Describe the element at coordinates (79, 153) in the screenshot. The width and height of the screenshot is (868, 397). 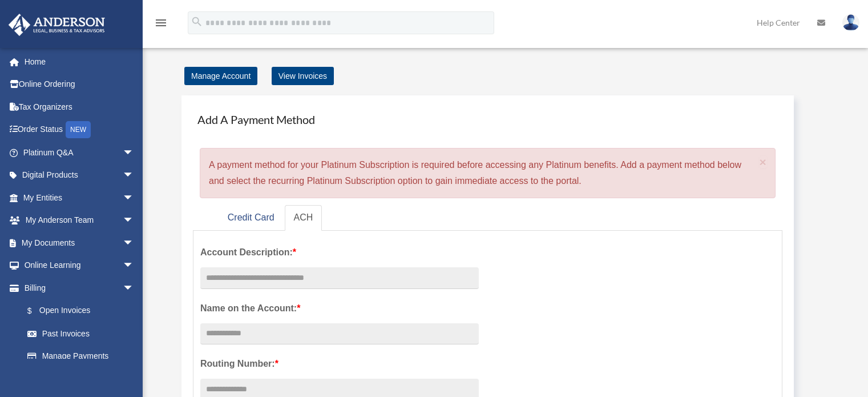
I see `a: Platinum Q&Aarrow_drop_down` at that location.